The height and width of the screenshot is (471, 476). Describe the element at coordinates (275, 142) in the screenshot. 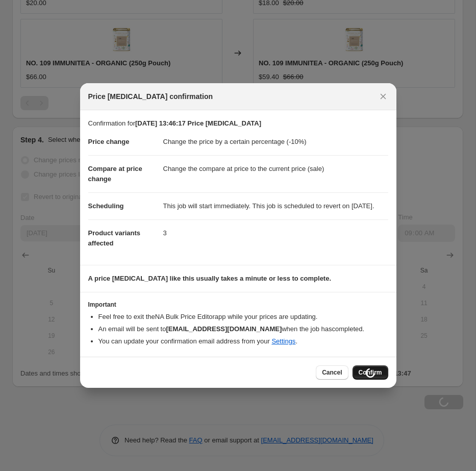

I see `dd: Change the price by a certain percentage (-10%)` at that location.